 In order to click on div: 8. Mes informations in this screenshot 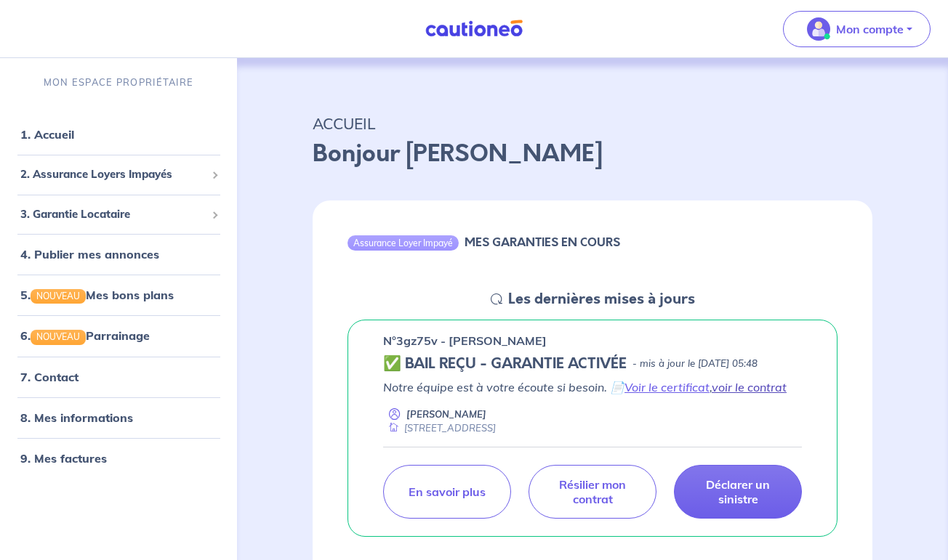, I will do `click(119, 417)`.